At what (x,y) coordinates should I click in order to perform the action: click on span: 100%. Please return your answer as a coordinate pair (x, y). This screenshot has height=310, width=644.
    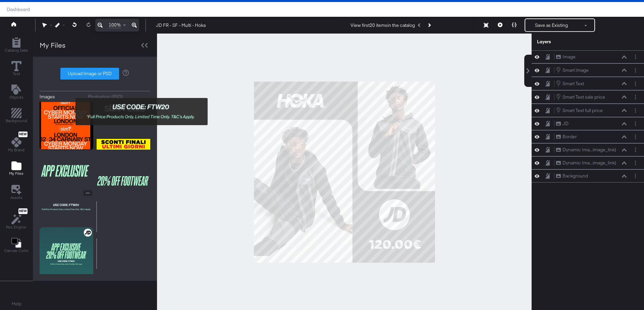
    Looking at the image, I should click on (115, 25).